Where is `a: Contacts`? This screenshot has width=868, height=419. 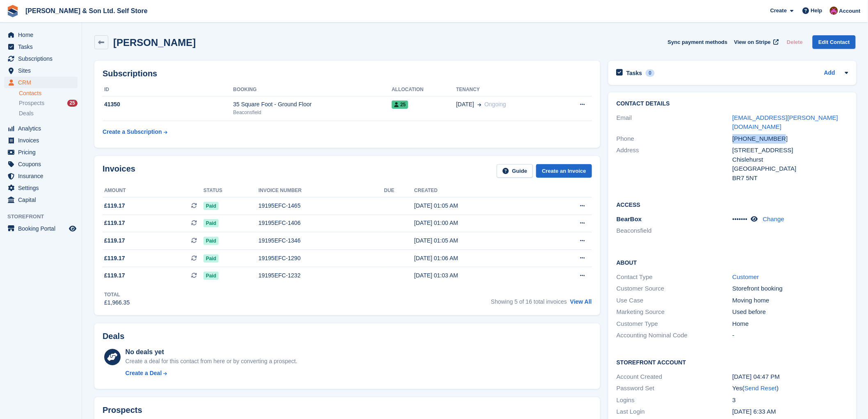 a: Contacts is located at coordinates (48, 93).